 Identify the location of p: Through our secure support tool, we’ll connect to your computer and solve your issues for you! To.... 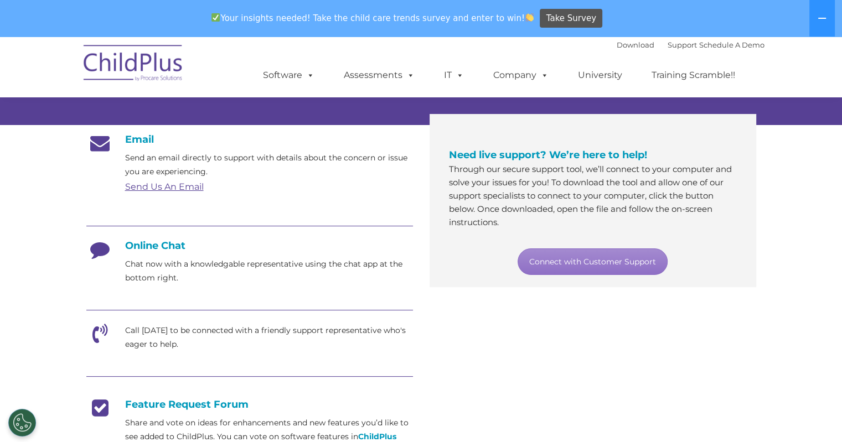
(593, 196).